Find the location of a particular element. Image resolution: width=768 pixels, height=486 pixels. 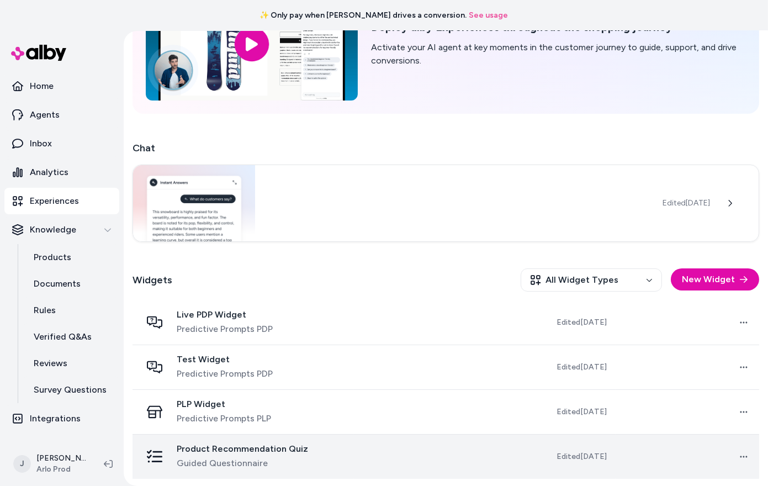

p: Experiences is located at coordinates (54, 201).